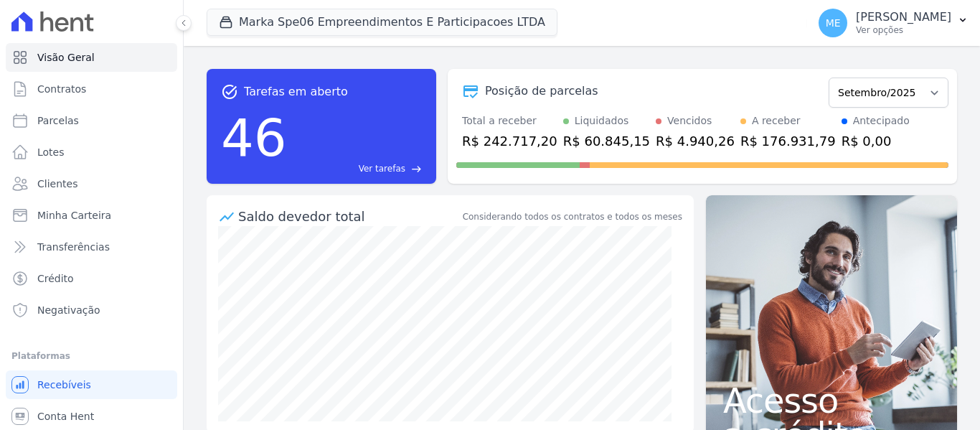  Describe the element at coordinates (349, 216) in the screenshot. I see `div: Saldo devedor total` at that location.